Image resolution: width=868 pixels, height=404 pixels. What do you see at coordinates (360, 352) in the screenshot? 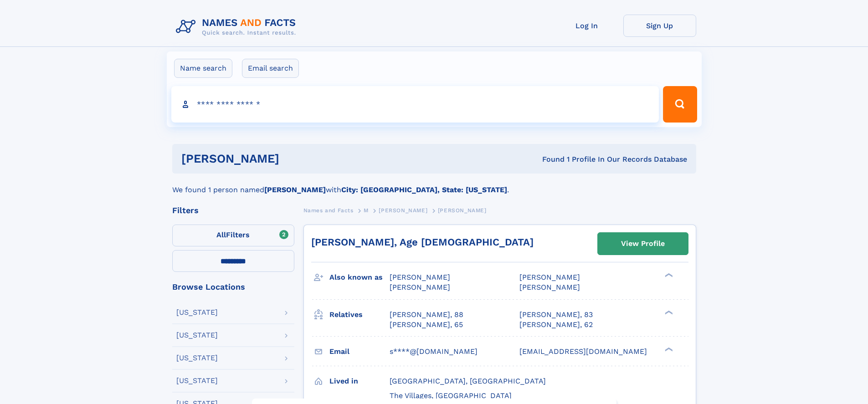
I see `h3: Email` at bounding box center [360, 352].